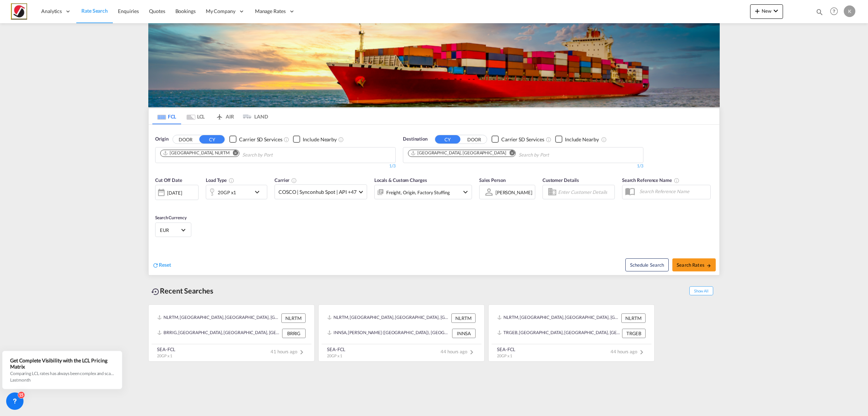 The height and width of the screenshot is (416, 868). Describe the element at coordinates (561, 180) in the screenshot. I see `span: Customer Details` at that location.